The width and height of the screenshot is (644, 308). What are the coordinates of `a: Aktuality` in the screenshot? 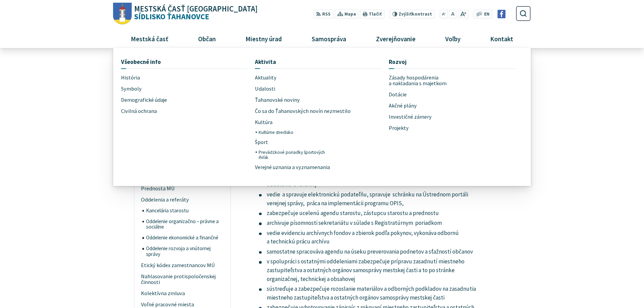 It's located at (318, 77).